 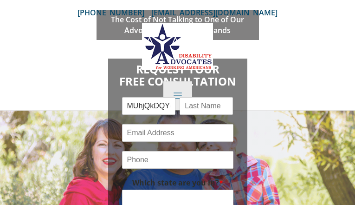 I want to click on input: First Name, so click(x=149, y=106).